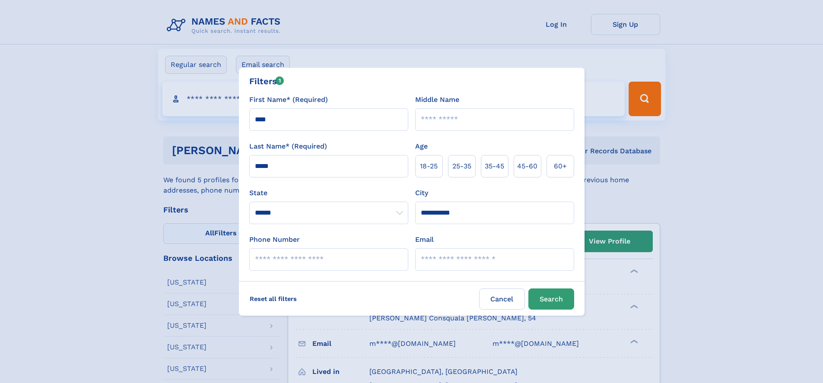  Describe the element at coordinates (502, 299) in the screenshot. I see `label: Cancel` at that location.